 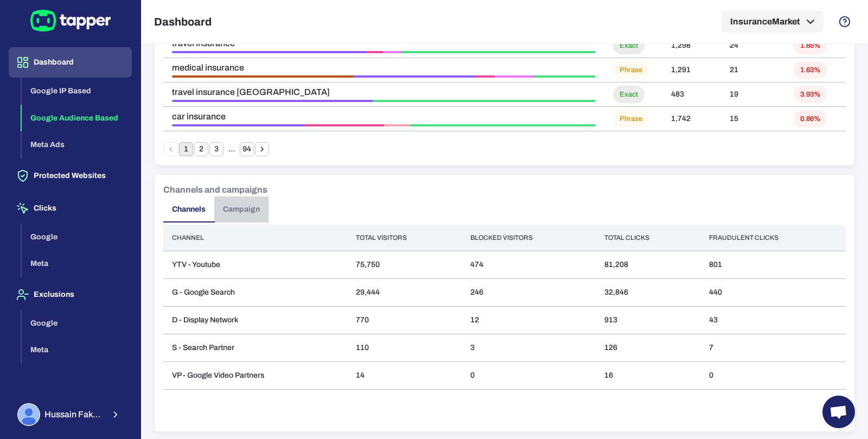 What do you see at coordinates (647, 292) in the screenshot?
I see `td: 32,846` at bounding box center [647, 292].